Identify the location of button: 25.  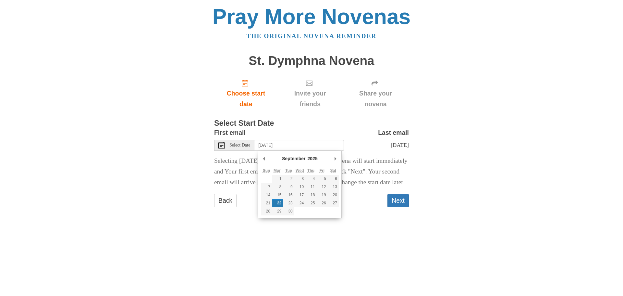
(311, 203).